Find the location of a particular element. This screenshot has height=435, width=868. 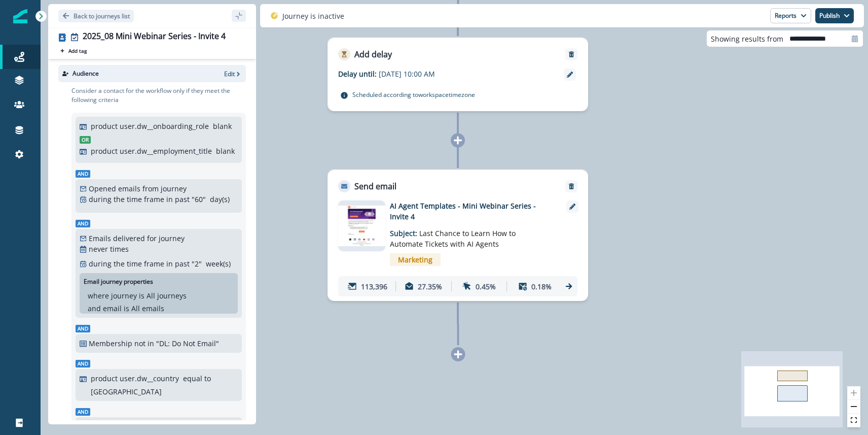

p: week(s) is located at coordinates (218, 263).